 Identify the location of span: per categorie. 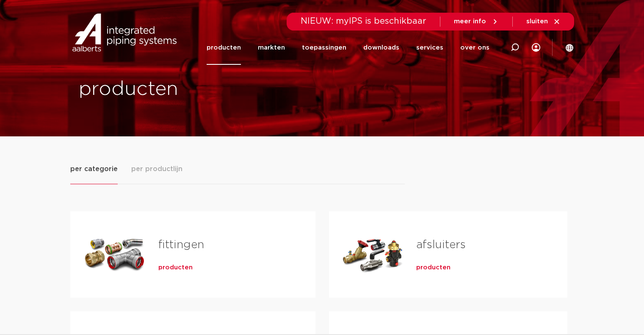
(94, 169).